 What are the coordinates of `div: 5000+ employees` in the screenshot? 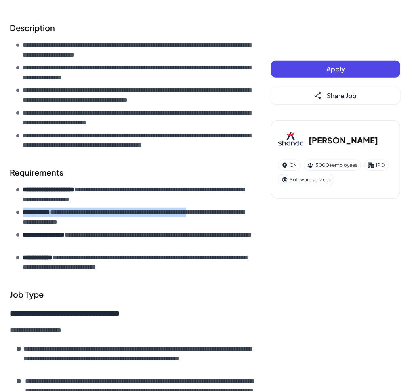 It's located at (333, 165).